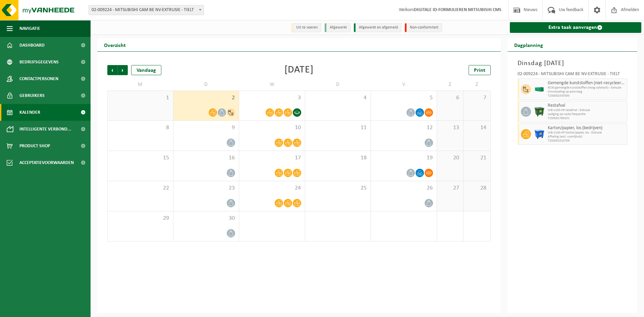 This screenshot has height=317, width=644. What do you see at coordinates (404, 188) in the screenshot?
I see `span: 26` at bounding box center [404, 188].